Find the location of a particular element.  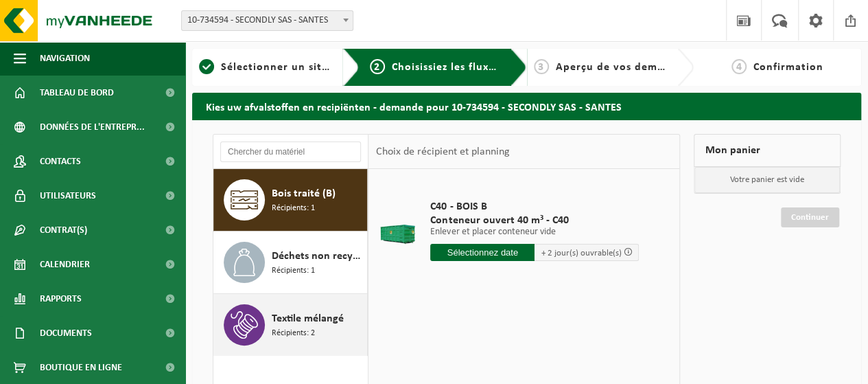

button: Bois traité (B) Récipients: 1 is located at coordinates (290, 200).